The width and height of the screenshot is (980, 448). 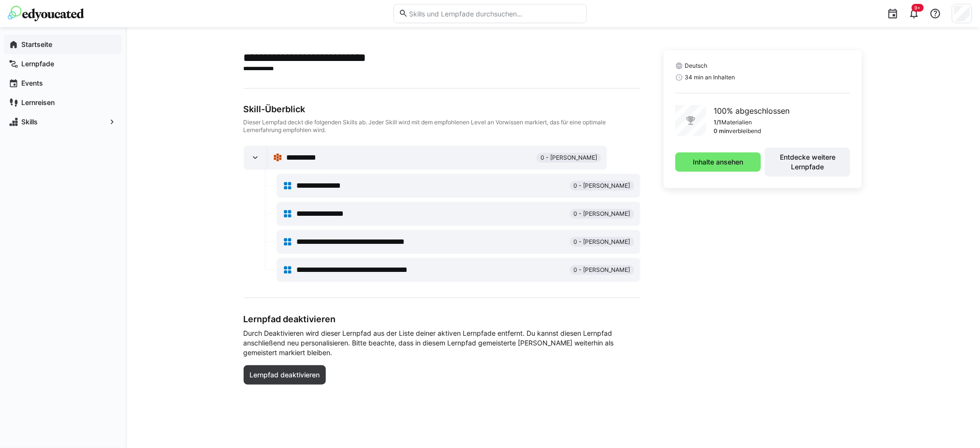 What do you see at coordinates (807, 162) in the screenshot?
I see `span: Entdecke weitere Lernpfade` at bounding box center [807, 162].